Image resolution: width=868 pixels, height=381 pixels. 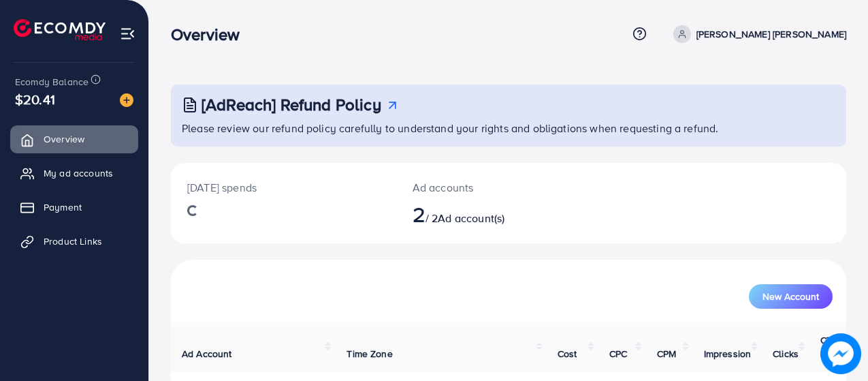 What do you see at coordinates (667, 353) in the screenshot?
I see `span: CPM` at bounding box center [667, 353].